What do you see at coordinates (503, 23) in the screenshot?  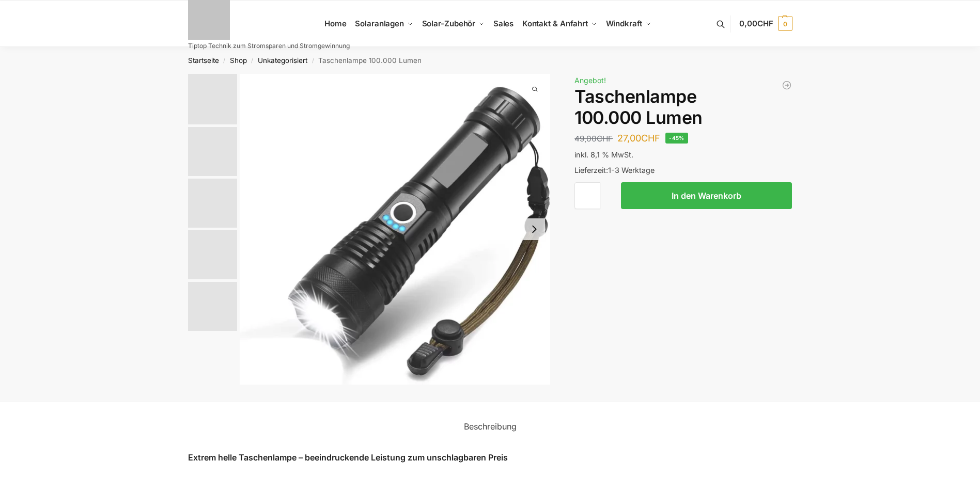 I see `a: Sales` at bounding box center [503, 23].